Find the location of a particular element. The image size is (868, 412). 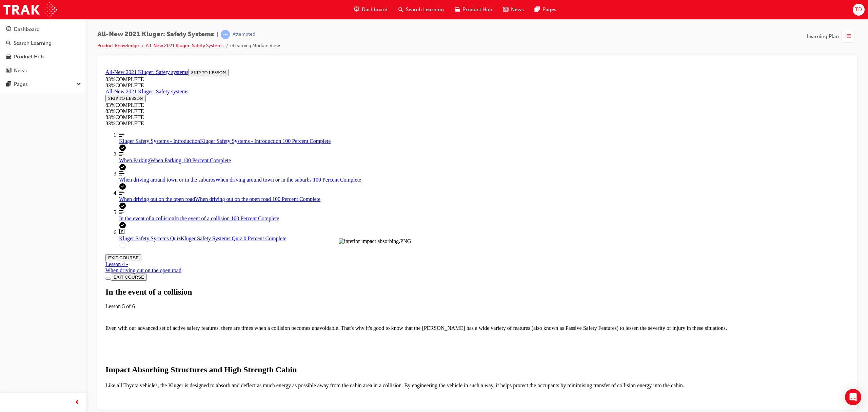

div: Pages is located at coordinates (20, 84).